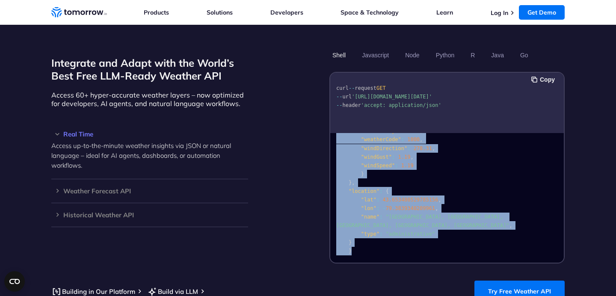 This screenshot has height=296, width=616. I want to click on a: Products, so click(156, 12).